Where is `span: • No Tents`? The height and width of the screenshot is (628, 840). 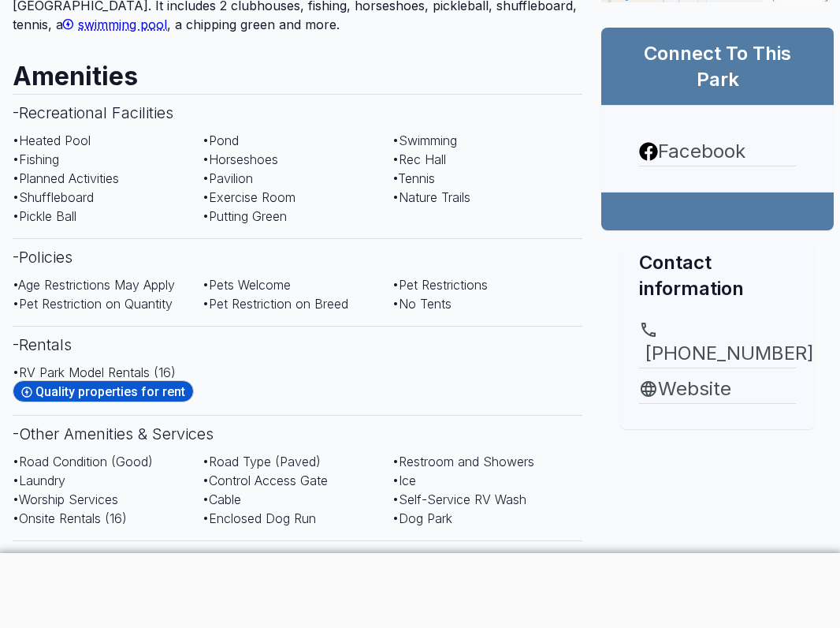
span: • No Tents is located at coordinates (422, 303).